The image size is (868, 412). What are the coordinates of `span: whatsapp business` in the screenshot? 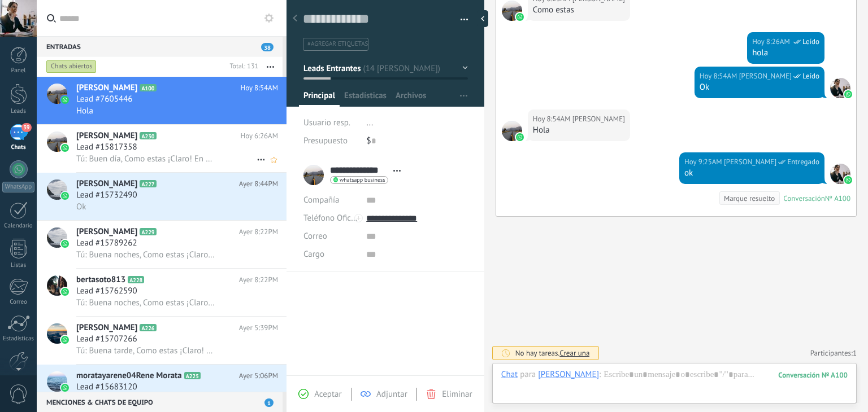 It's located at (362, 180).